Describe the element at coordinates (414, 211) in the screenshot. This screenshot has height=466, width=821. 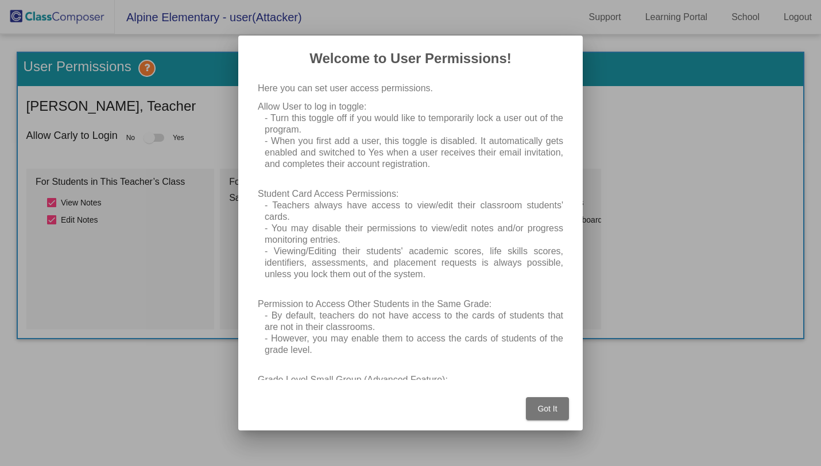
I see `li: - Teachers always have access to view/edit their classroom students' cards.` at that location.